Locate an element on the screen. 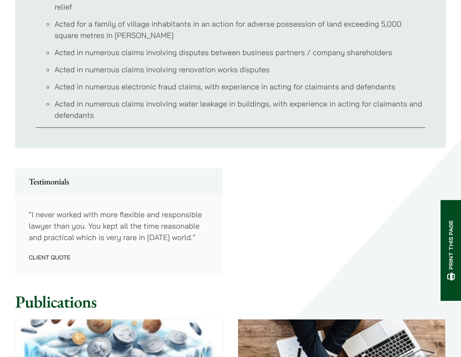 This screenshot has height=357, width=461. li: Acted for a family of village inhabitants in an action for adverse possession of land exceeding 5... is located at coordinates (240, 29).